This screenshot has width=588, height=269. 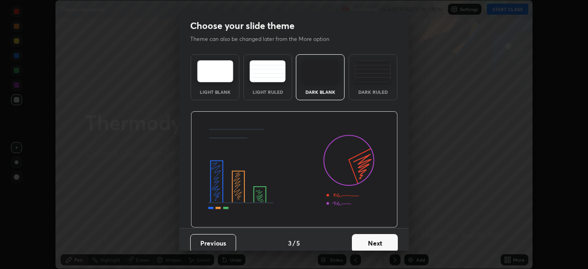 What do you see at coordinates (320, 71) in the screenshot?
I see `img: darkTheme.f0cc69e5.svg` at bounding box center [320, 71].